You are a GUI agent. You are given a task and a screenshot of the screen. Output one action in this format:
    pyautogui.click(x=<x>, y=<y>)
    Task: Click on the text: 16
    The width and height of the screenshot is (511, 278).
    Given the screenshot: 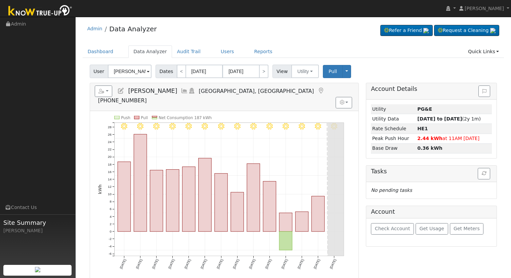 What is the action you would take?
    pyautogui.click(x=110, y=171)
    